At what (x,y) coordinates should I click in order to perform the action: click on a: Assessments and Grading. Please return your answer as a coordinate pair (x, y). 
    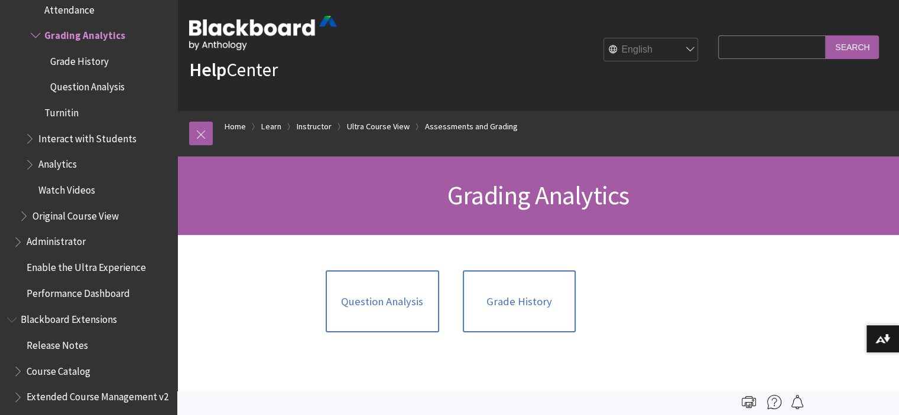
    Looking at the image, I should click on (471, 126).